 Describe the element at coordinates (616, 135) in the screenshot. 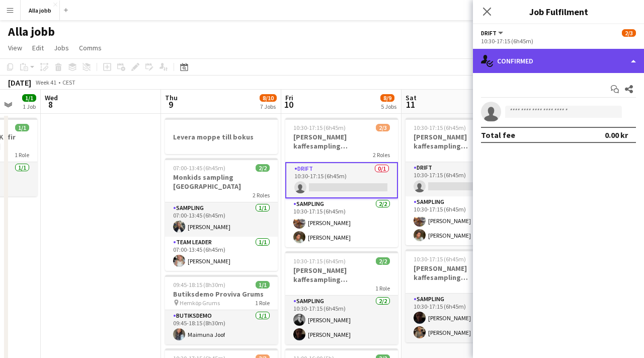

I see `div: 0.00 kr` at that location.